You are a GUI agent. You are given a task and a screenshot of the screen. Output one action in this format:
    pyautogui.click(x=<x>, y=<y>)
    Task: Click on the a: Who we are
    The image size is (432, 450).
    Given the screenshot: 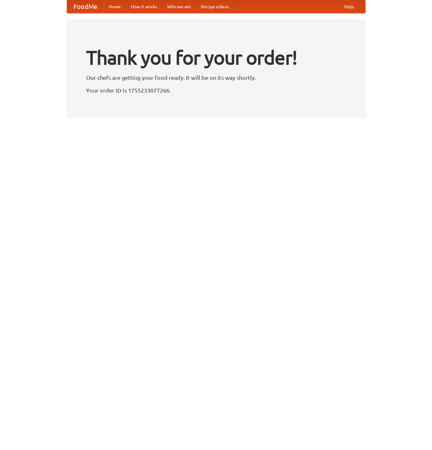 What is the action you would take?
    pyautogui.click(x=179, y=7)
    